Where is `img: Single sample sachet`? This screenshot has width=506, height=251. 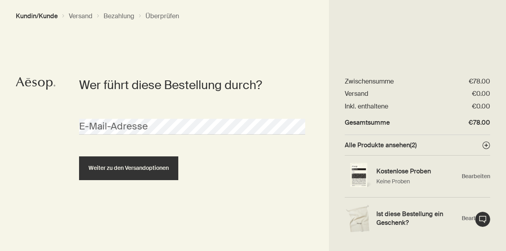 img: Single sample sachet is located at coordinates (359, 176).